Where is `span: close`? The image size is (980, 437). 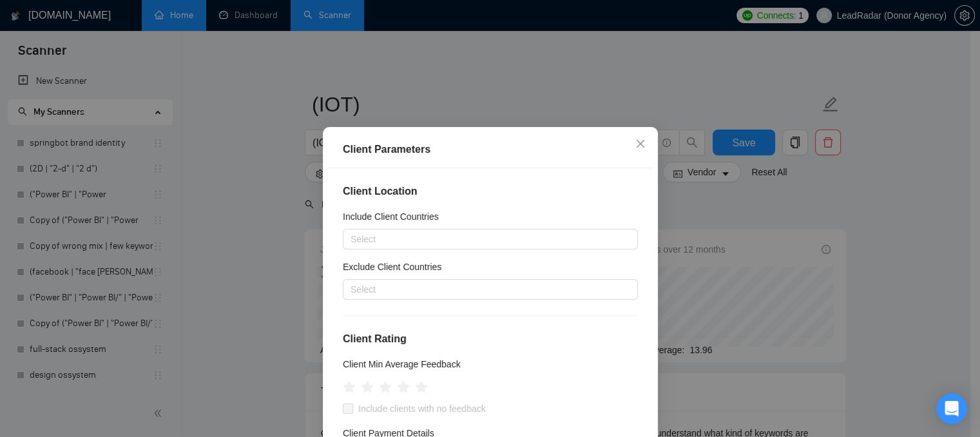 span: close is located at coordinates (641, 144).